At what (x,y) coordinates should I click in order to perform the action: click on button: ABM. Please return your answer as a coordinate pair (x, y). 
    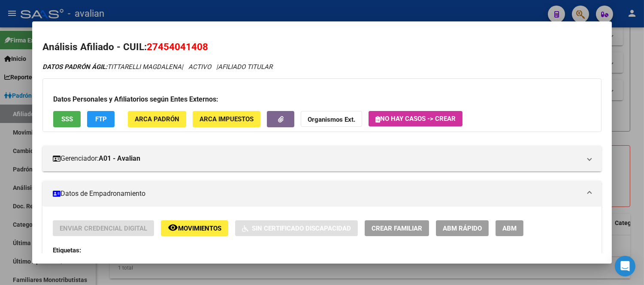
    Looking at the image, I should click on (509, 228).